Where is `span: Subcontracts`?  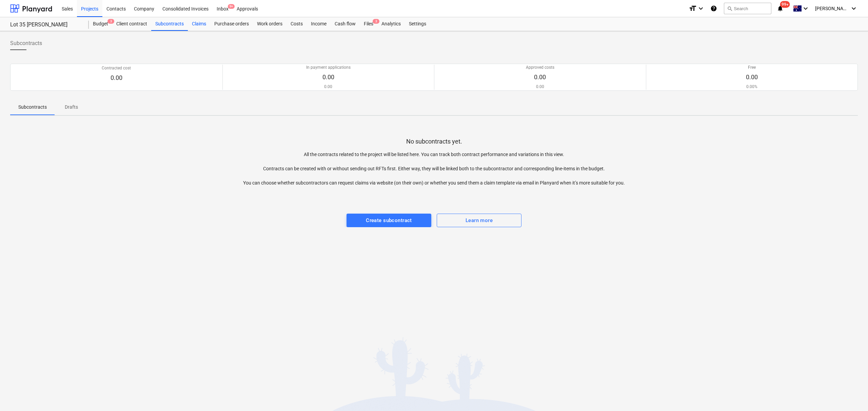
span: Subcontracts is located at coordinates (26, 43).